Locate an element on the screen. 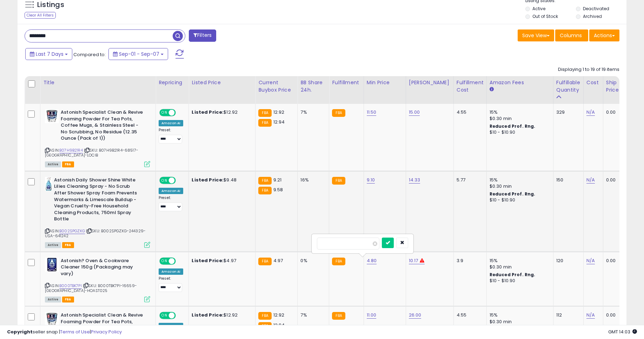 This screenshot has width=644, height=339. div: Ship Price is located at coordinates (613, 86).